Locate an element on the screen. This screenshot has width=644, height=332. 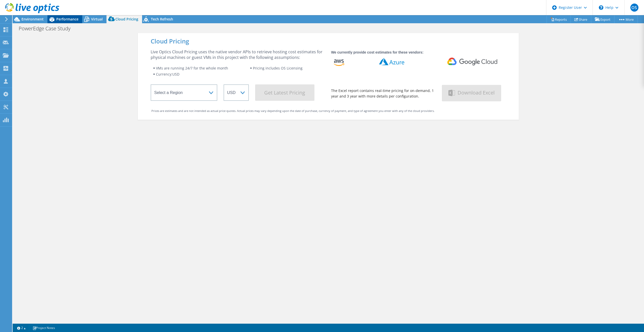
a: Reports is located at coordinates (559, 20).